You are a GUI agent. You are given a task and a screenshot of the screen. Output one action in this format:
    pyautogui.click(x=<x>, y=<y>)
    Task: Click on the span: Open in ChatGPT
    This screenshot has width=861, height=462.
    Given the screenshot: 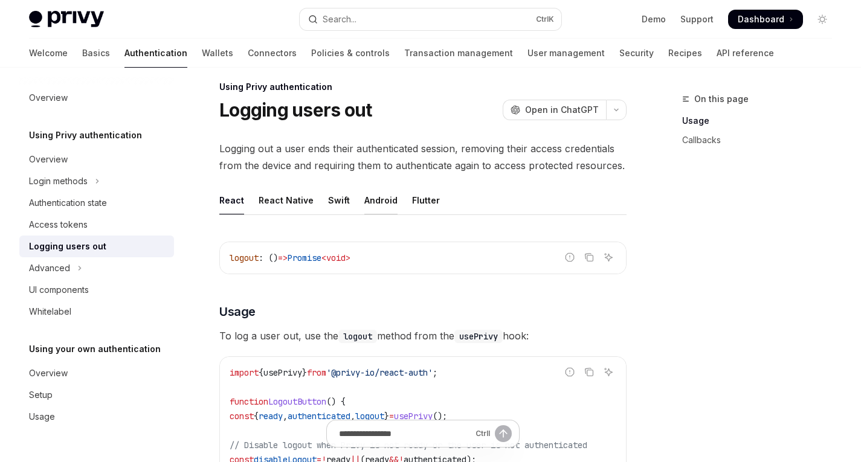 What is the action you would take?
    pyautogui.click(x=562, y=110)
    